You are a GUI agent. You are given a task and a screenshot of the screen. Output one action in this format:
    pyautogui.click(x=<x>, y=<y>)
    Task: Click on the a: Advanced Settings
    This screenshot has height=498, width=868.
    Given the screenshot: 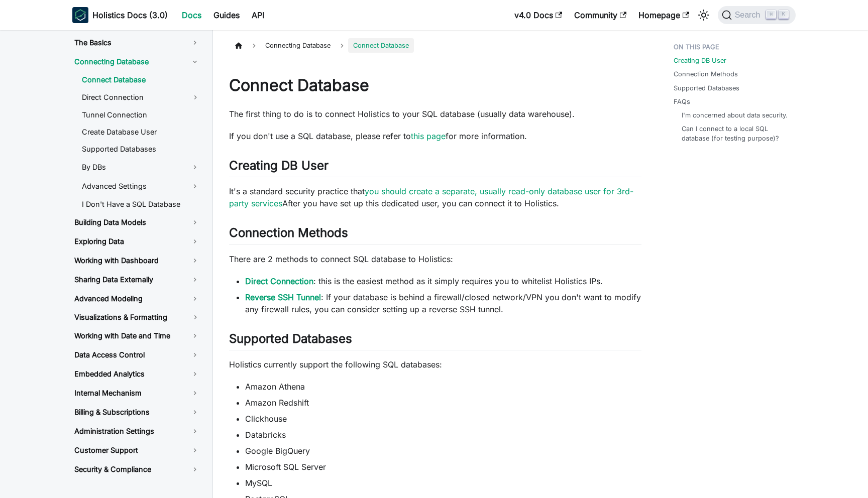 What is the action you would take?
    pyautogui.click(x=141, y=186)
    